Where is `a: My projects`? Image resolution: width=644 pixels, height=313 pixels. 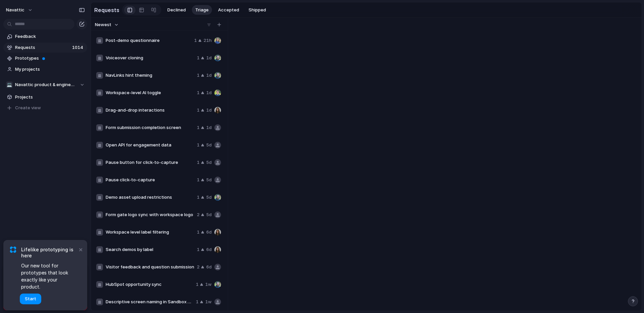 a: My projects is located at coordinates (45, 69).